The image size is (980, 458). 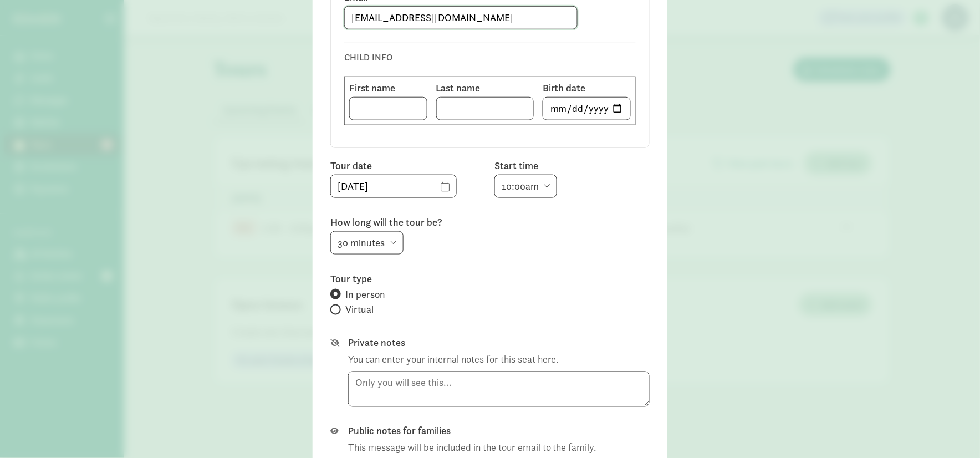 What do you see at coordinates (586, 88) in the screenshot?
I see `label: Birth date` at bounding box center [586, 88].